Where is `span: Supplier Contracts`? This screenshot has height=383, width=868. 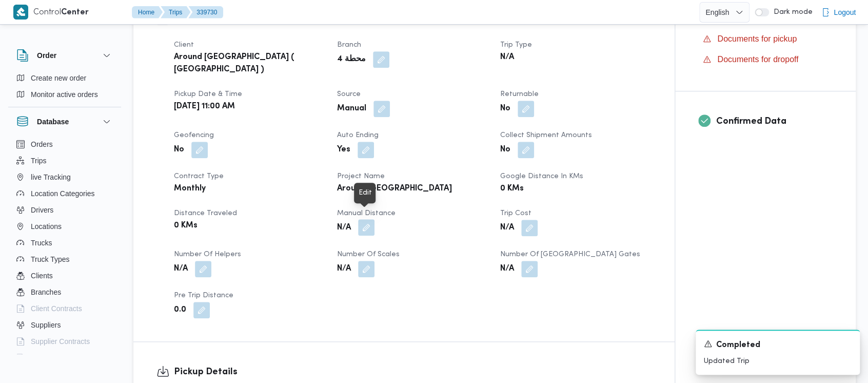 span: Supplier Contracts is located at coordinates (60, 342).